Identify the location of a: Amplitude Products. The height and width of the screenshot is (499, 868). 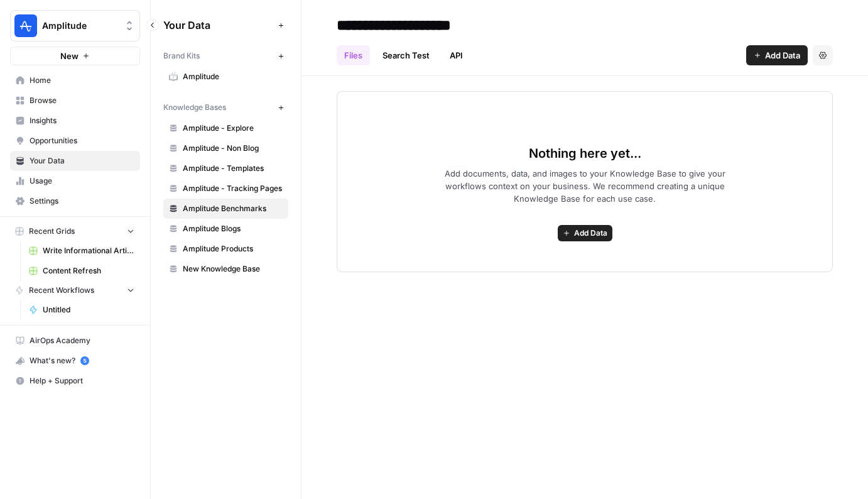
(226, 249).